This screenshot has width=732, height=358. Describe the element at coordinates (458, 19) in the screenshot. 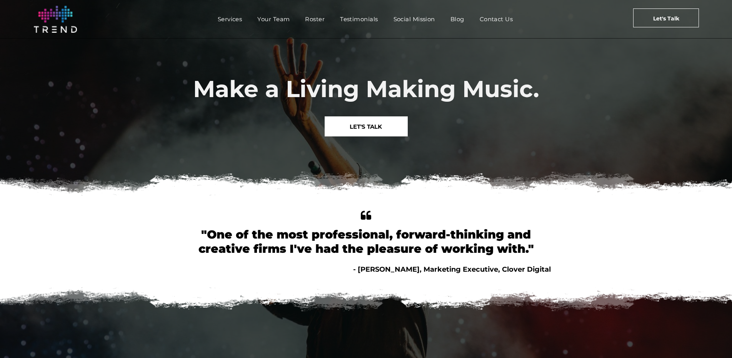

I see `a: Blog` at that location.